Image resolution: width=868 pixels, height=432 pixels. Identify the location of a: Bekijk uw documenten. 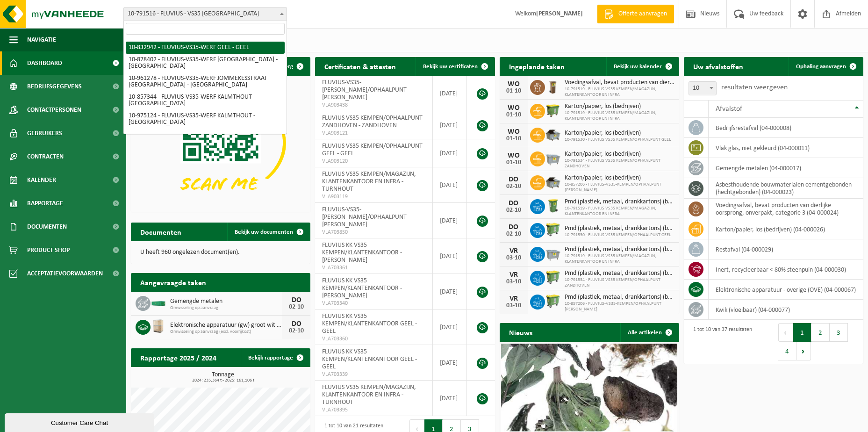
(268, 232).